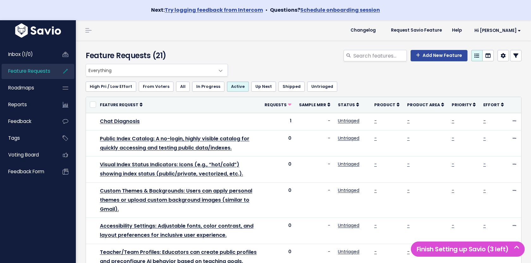 Image resolution: width=531 pixels, height=263 pixels. What do you see at coordinates (17, 104) in the screenshot?
I see `span: Reports` at bounding box center [17, 104].